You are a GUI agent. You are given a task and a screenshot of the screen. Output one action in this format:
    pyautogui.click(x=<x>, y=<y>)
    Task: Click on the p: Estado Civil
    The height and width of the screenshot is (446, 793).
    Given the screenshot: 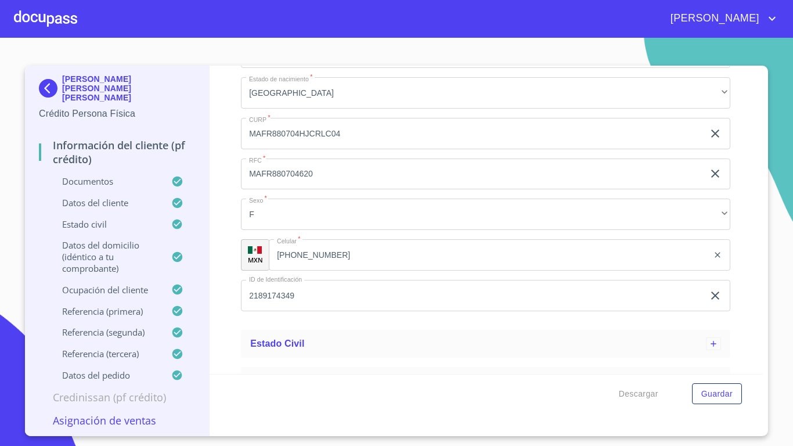 What is the action you would take?
    pyautogui.click(x=105, y=224)
    